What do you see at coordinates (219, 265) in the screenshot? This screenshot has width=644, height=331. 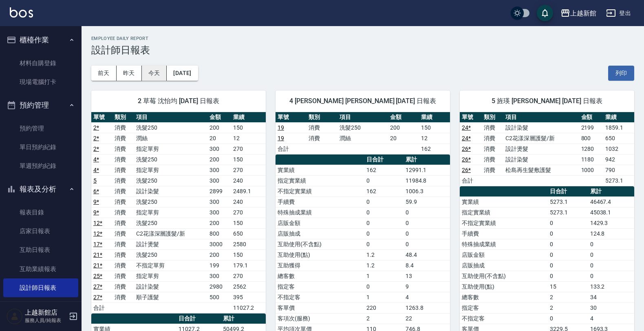 I see `td: 199` at bounding box center [219, 265].